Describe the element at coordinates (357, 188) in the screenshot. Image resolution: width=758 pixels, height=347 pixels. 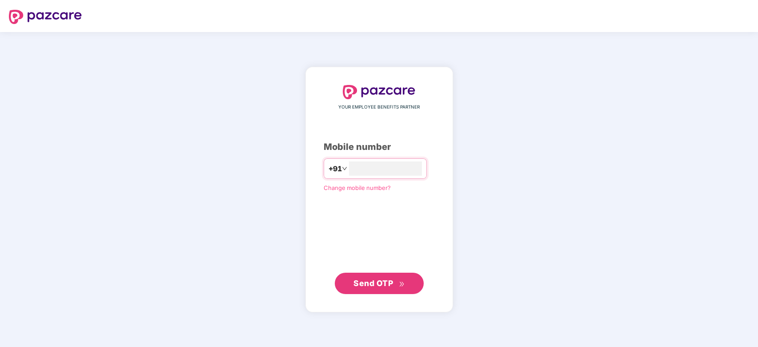
I see `a: Change mobile number?` at that location.